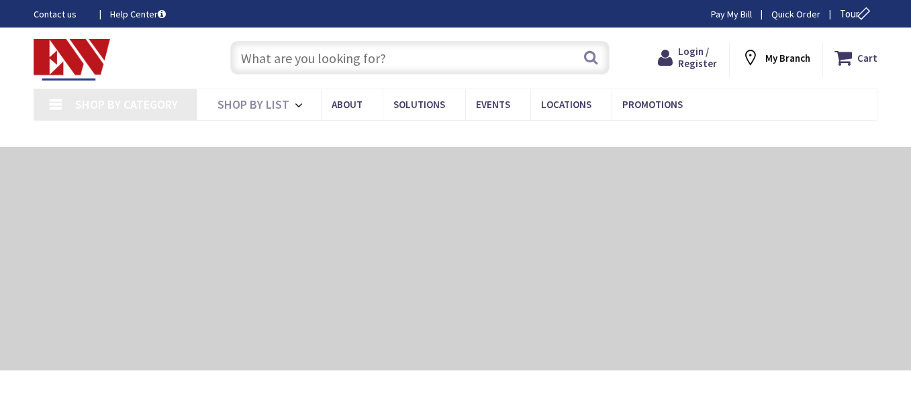 Image resolution: width=911 pixels, height=408 pixels. I want to click on span: Login / Register, so click(698, 57).